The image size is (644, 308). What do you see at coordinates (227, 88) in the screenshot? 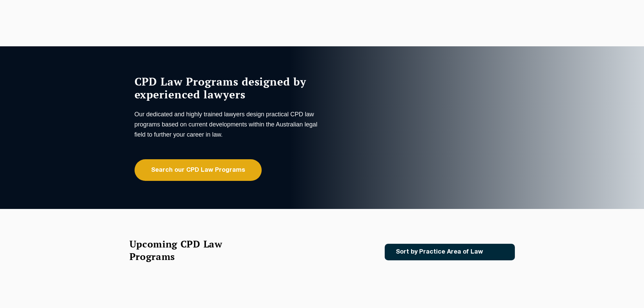
I see `h1: CPD Law Programs designed by experienced lawyers` at bounding box center [227, 88].